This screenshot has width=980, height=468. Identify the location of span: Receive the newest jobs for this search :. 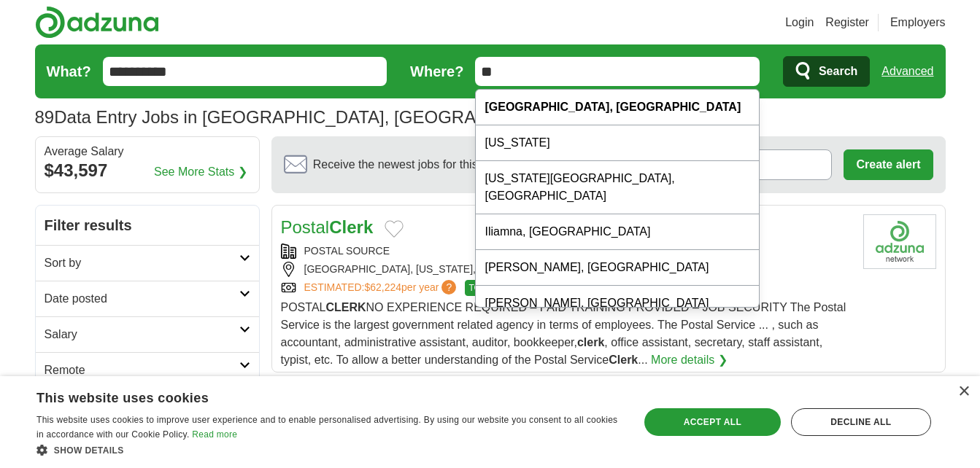
(438, 165).